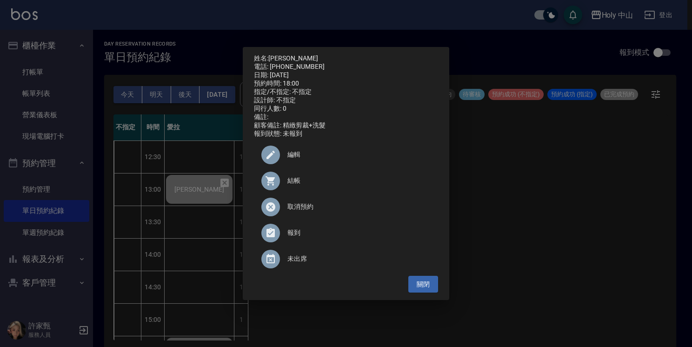 The height and width of the screenshot is (347, 692). What do you see at coordinates (346, 155) in the screenshot?
I see `div: 編輯` at bounding box center [346, 155].